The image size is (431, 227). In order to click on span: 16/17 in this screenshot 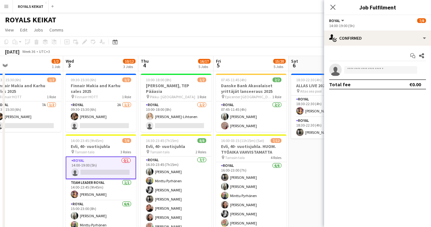, I will do `click(204, 61)`.